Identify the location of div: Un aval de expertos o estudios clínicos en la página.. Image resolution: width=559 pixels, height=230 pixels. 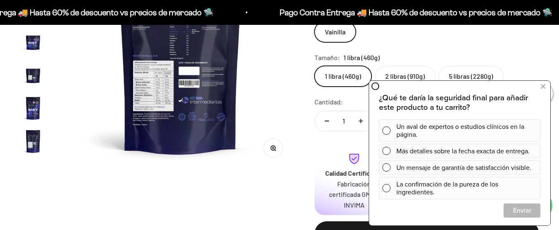
(91, 50).